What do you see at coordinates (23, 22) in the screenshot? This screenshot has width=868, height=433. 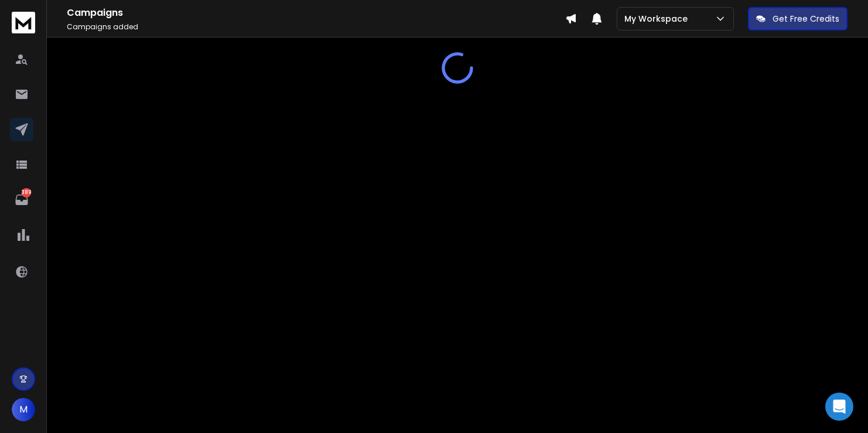 I see `img: logo` at bounding box center [23, 22].